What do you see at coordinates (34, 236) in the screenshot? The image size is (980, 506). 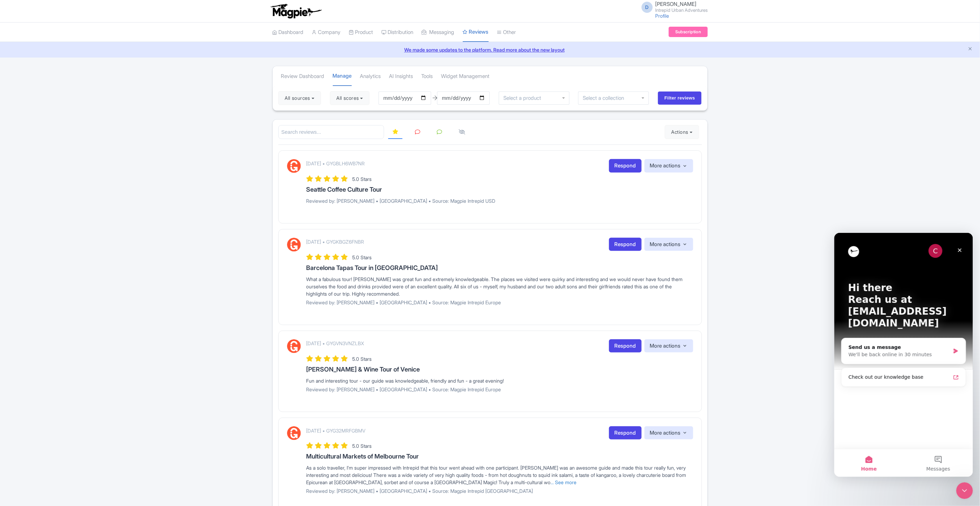 I see `span: Home` at bounding box center [34, 236].